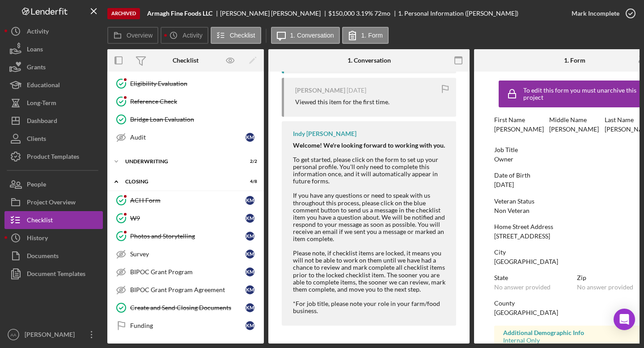 The height and width of the screenshot is (348, 644). I want to click on button: Document Templates, so click(53, 274).